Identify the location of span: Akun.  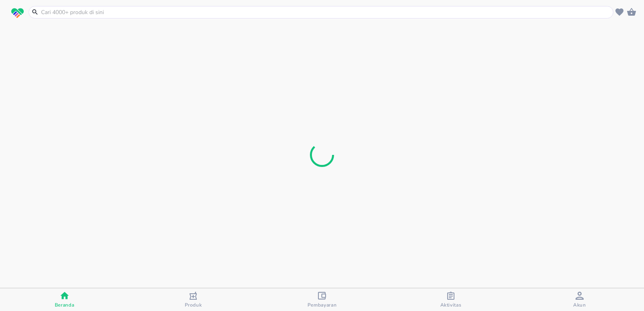
(579, 305).